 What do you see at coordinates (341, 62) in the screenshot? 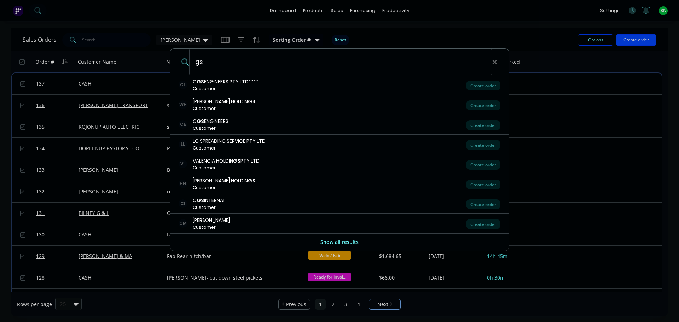
I see `input: Enter a customer name to create a new order...` at bounding box center [341, 62].